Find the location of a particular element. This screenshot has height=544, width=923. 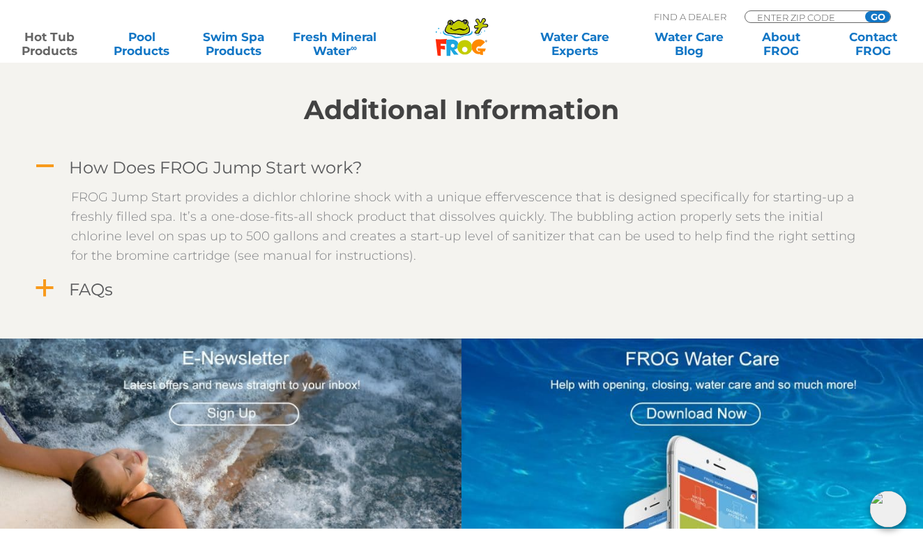

a: A How Does FROG Jump Start work? is located at coordinates (461, 167).